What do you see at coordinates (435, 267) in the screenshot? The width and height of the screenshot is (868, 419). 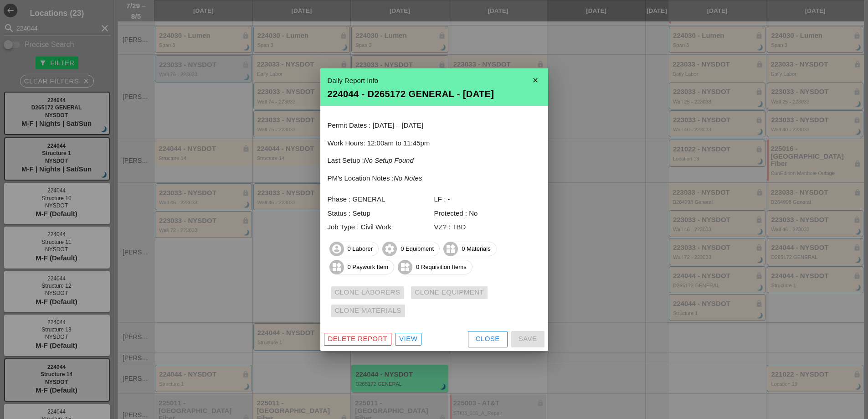 I see `span: 0 Requisition Items` at bounding box center [435, 267].